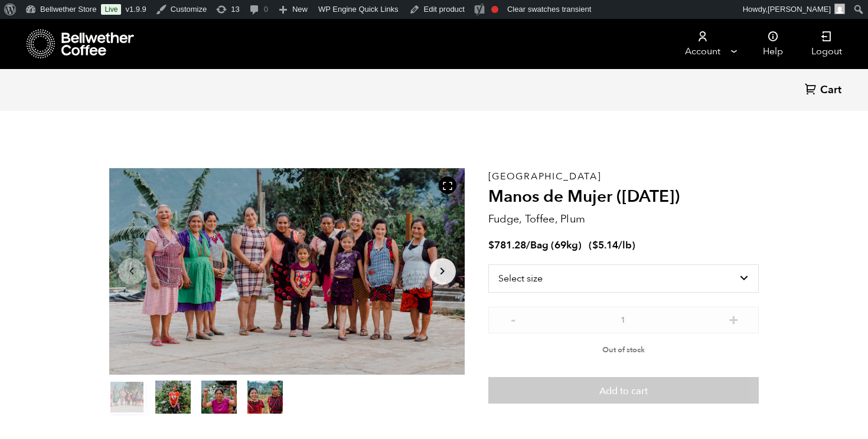 This screenshot has height=439, width=868. I want to click on a: Live, so click(111, 10).